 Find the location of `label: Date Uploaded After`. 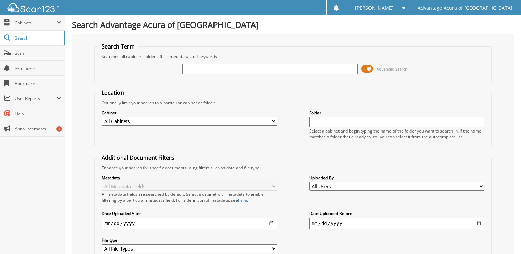

label: Date Uploaded After is located at coordinates (189, 214).